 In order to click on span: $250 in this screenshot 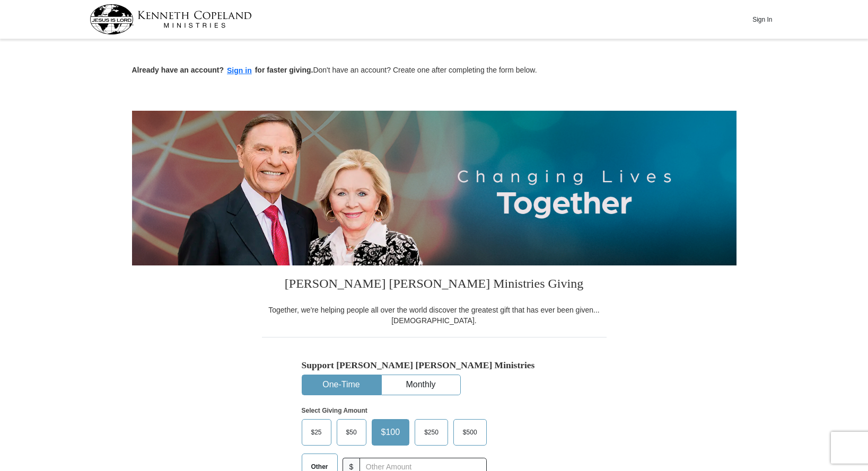, I will do `click(431, 432)`.